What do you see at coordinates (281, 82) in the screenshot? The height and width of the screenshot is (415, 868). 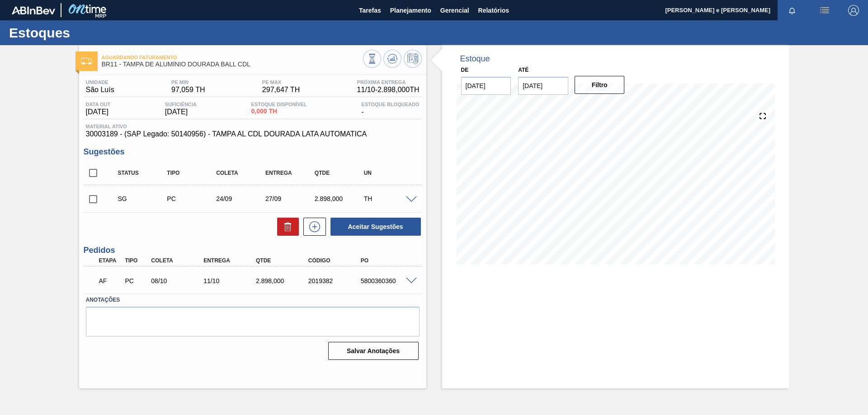 I see `span: PE MAX` at bounding box center [281, 82].